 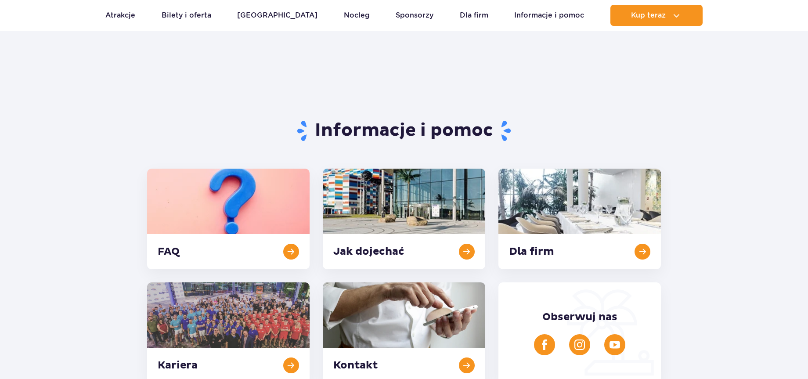 What do you see at coordinates (414, 15) in the screenshot?
I see `a: Sponsorzy` at bounding box center [414, 15].